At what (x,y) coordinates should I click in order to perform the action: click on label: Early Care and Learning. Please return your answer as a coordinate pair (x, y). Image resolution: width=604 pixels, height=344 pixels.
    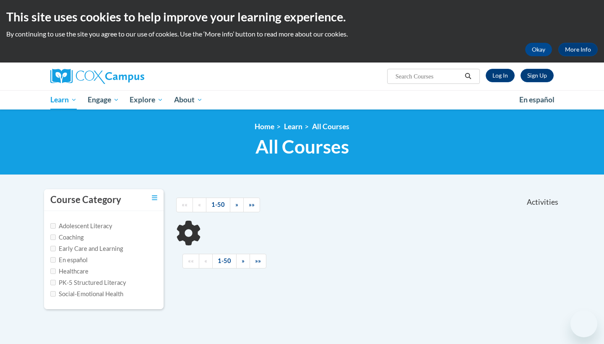
    Looking at the image, I should click on (86, 249).